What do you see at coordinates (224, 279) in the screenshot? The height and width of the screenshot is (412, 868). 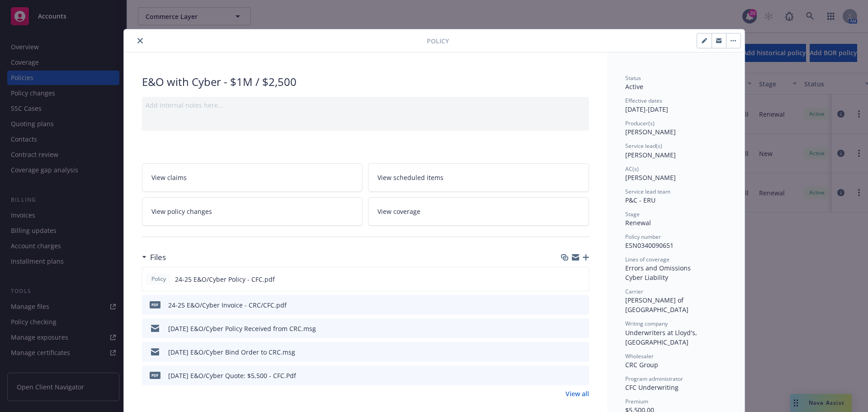 I see `span: 24-25 E&O/Cyber Policy - CFC.pdf` at bounding box center [224, 279].